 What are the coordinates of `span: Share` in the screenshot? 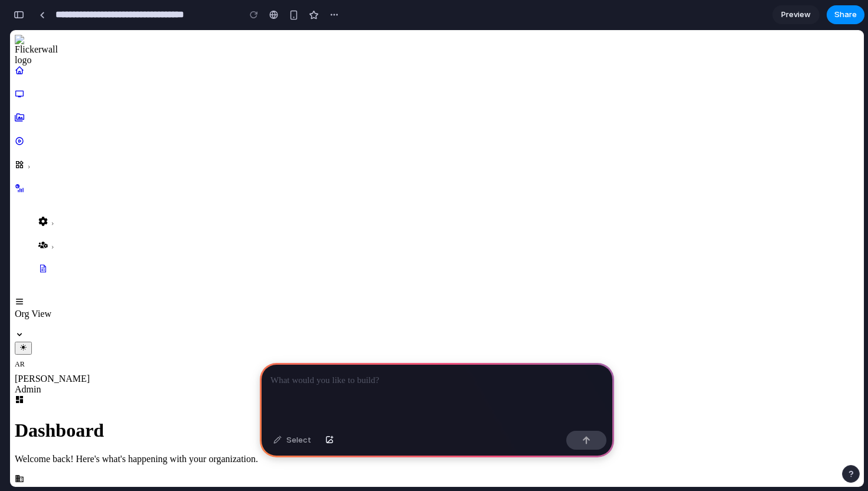 It's located at (846, 15).